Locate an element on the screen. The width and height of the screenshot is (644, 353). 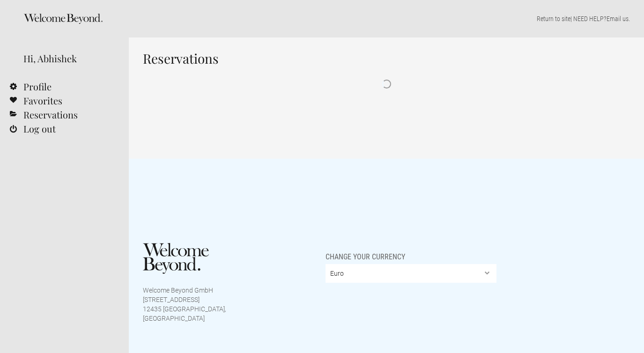
div: Hi, Abhishek is located at coordinates (69, 58).